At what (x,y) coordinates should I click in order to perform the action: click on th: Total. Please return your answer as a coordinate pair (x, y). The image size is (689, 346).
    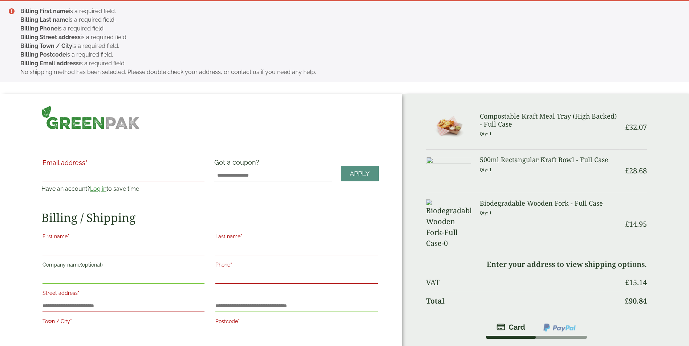
    Looking at the image, I should click on (523, 301).